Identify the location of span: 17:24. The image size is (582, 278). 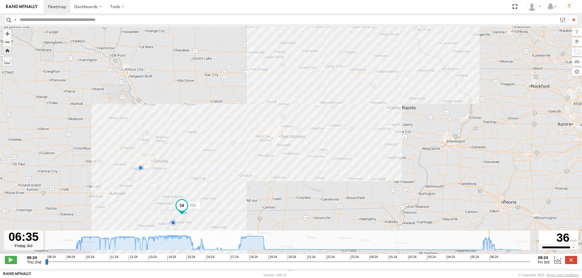
(234, 258).